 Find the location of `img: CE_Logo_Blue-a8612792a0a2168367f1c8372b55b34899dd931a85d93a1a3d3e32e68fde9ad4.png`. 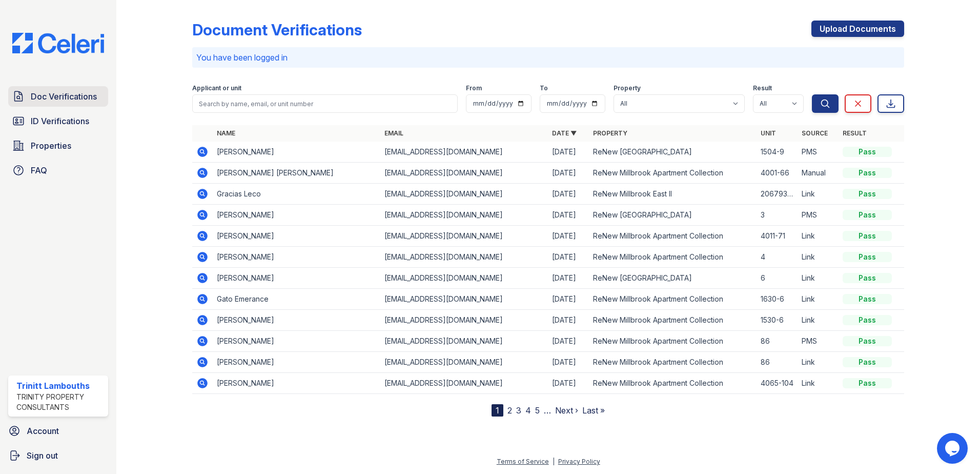

img: CE_Logo_Blue-a8612792a0a2168367f1c8372b55b34899dd931a85d93a1a3d3e32e68fde9ad4.png is located at coordinates (58, 43).